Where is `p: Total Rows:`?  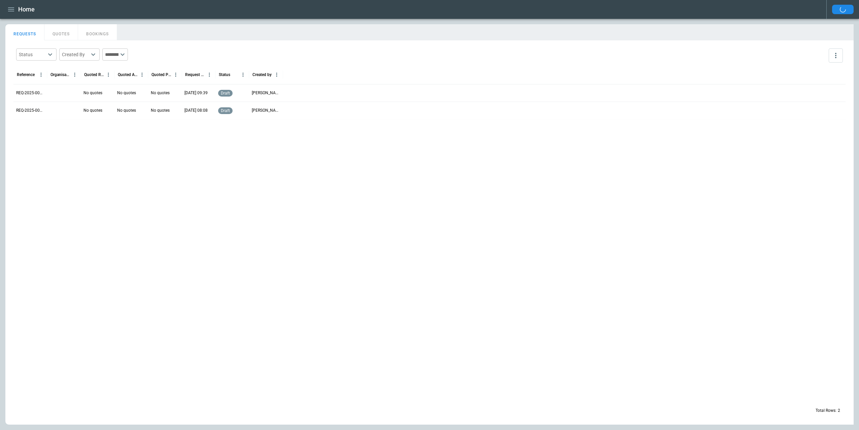 p: Total Rows: is located at coordinates (826, 411).